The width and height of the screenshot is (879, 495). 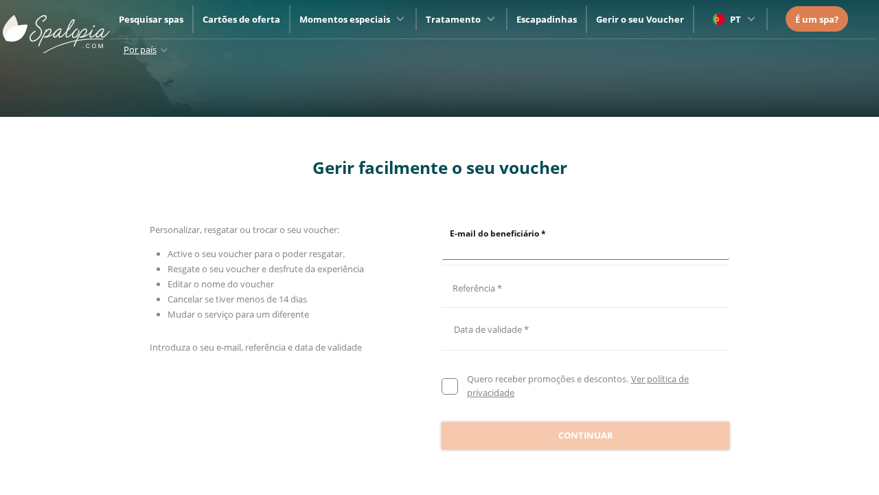 I want to click on span: Introduza o seu e-mail, referência e data de validade, so click(x=256, y=347).